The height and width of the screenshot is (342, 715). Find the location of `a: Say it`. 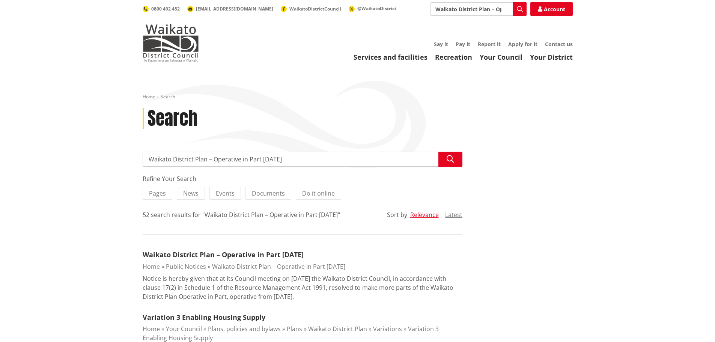

a: Say it is located at coordinates (441, 44).